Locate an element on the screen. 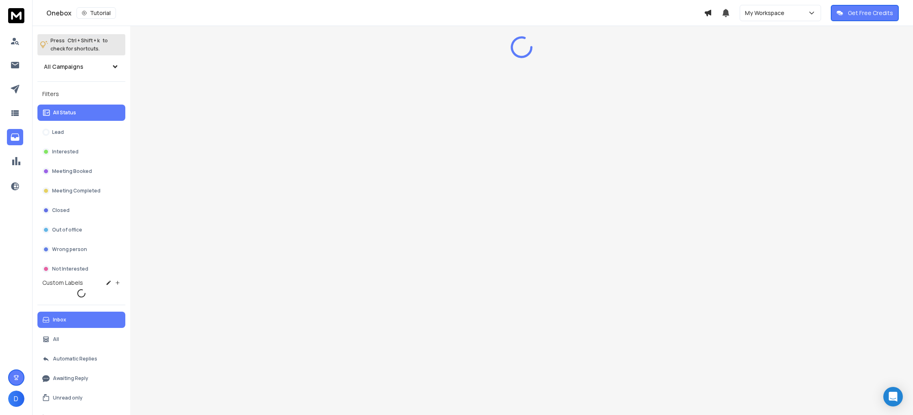 This screenshot has height=415, width=913. p: My Workspace is located at coordinates (766, 13).